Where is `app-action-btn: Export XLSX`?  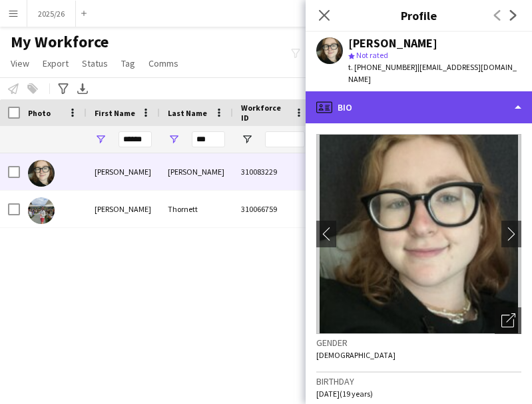 app-action-btn: Export XLSX is located at coordinates (83, 89).